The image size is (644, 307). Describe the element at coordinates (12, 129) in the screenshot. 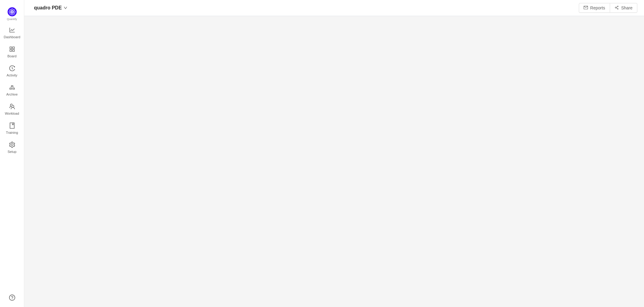

I see `a: Training` at that location.